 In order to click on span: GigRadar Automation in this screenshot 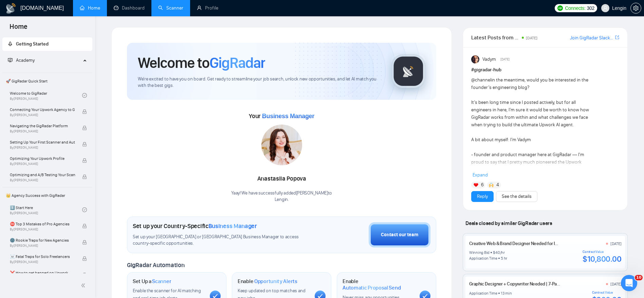, I will do `click(155, 265)`.